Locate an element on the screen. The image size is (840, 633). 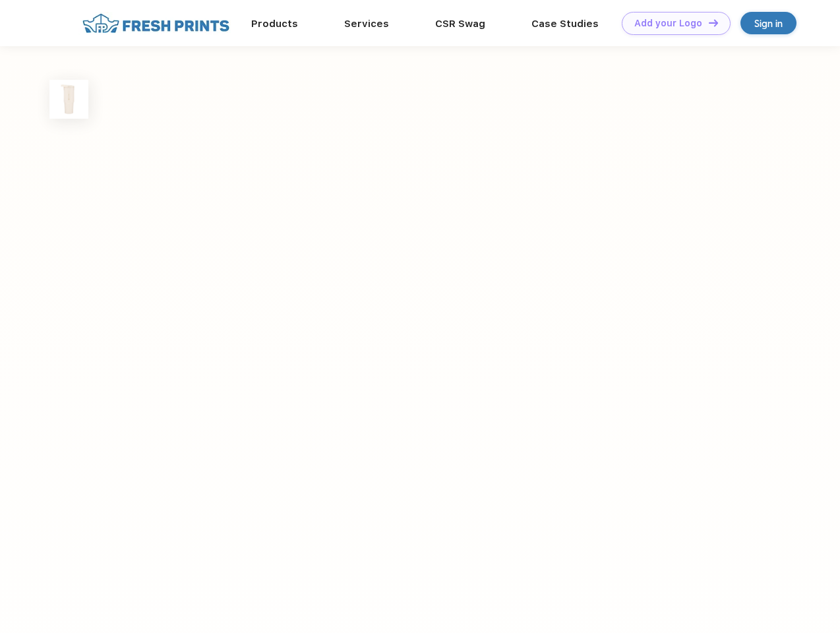
img: fo%20logo%202.webp is located at coordinates (156, 23).